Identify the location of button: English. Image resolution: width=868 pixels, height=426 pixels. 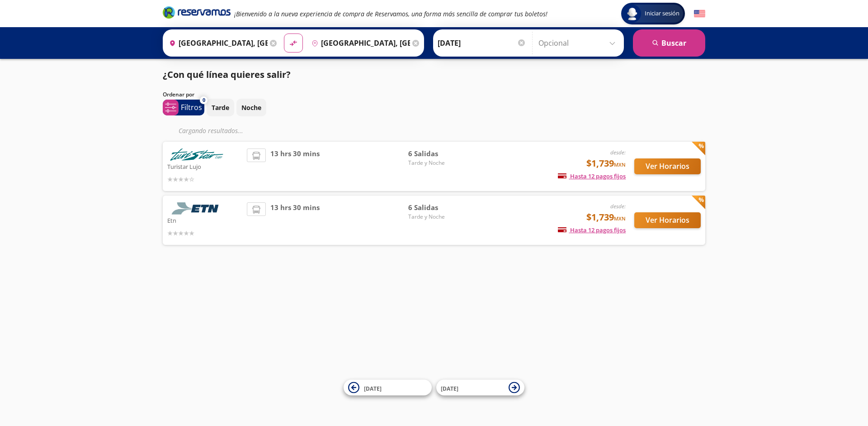
(700, 13).